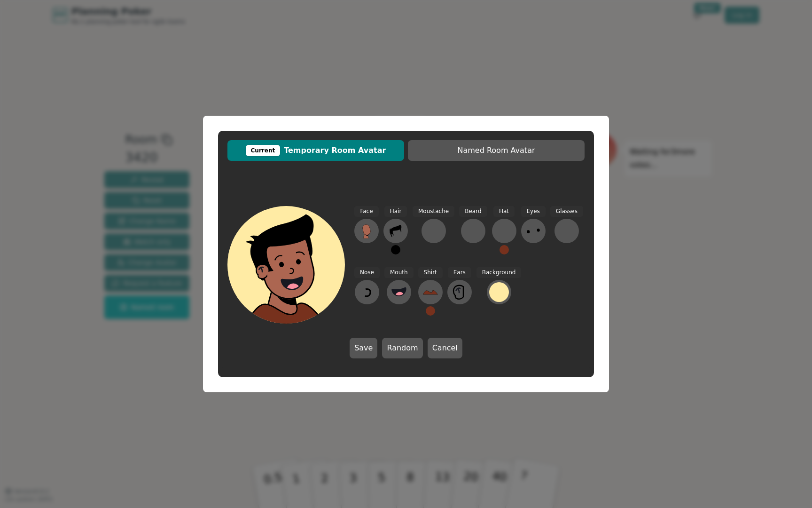 The width and height of the screenshot is (812, 508). Describe the element at coordinates (459, 272) in the screenshot. I see `span: Ears` at that location.